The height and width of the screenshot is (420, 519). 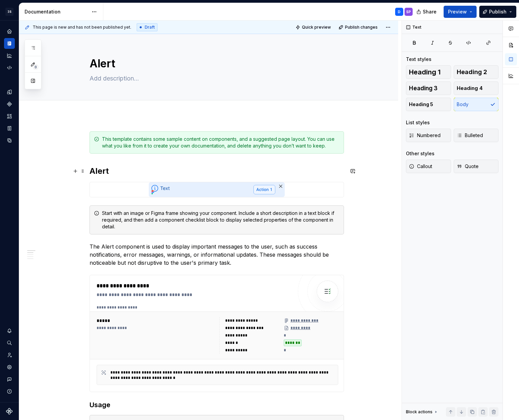 I want to click on span: Quick preview, so click(x=317, y=27).